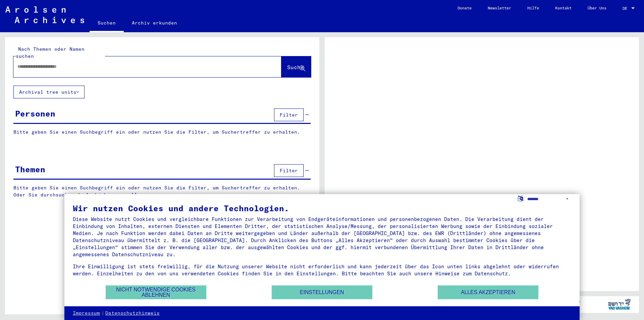 The image size is (644, 320). I want to click on button: Archival tree units, so click(49, 92).